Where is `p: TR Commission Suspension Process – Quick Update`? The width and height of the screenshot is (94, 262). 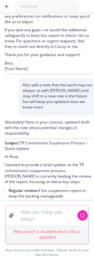 p: TR Commission Suspension Process – Quick Update is located at coordinates (48, 146).